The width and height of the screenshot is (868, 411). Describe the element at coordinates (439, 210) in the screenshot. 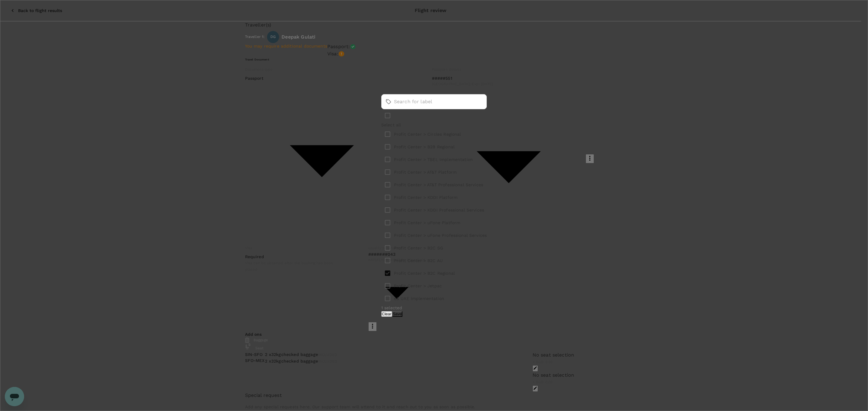

I see `p: Profit Center > KDDI Professional Services` at that location.